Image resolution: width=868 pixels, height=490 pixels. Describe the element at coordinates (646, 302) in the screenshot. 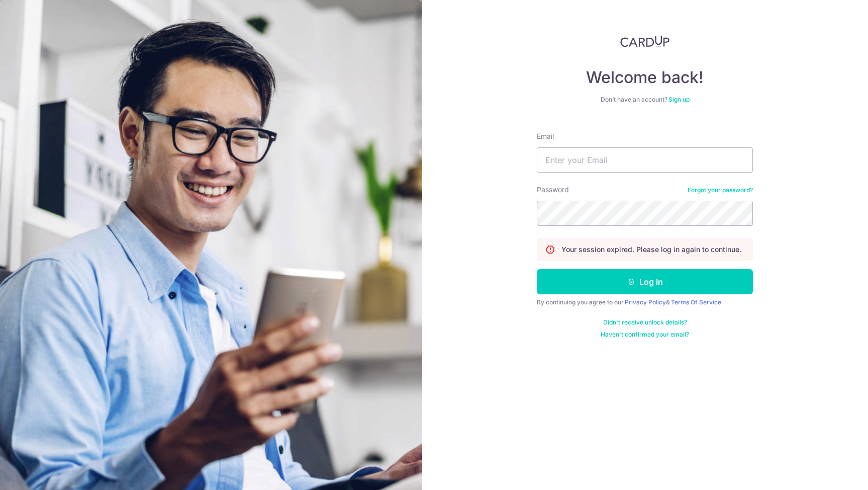

I see `a: Privacy Policy` at that location.